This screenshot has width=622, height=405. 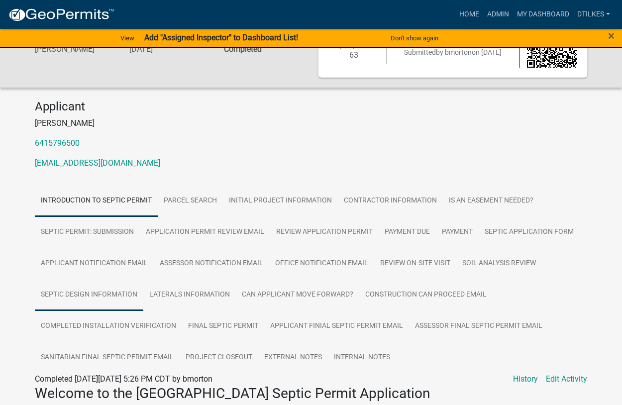 What do you see at coordinates (324, 232) in the screenshot?
I see `a: Review Application Permit` at bounding box center [324, 232].